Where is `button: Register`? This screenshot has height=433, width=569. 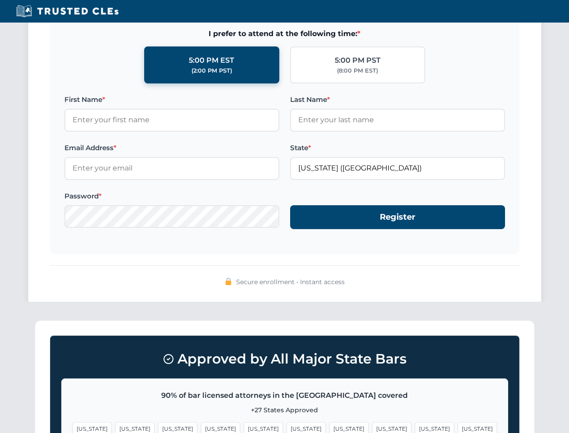 button: Register is located at coordinates (398, 217).